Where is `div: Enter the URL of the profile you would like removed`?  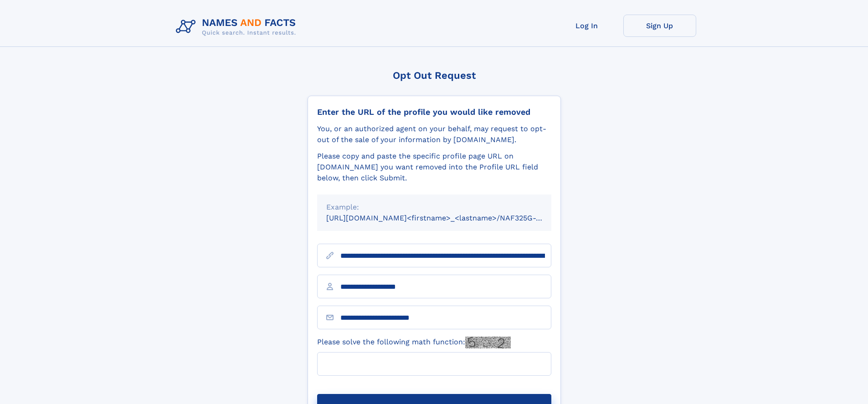 div: Enter the URL of the profile you would like removed is located at coordinates (434, 112).